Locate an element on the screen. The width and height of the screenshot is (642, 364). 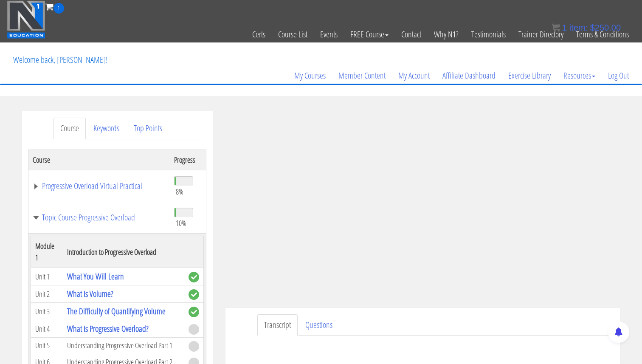
span: 10% is located at coordinates (181, 223).